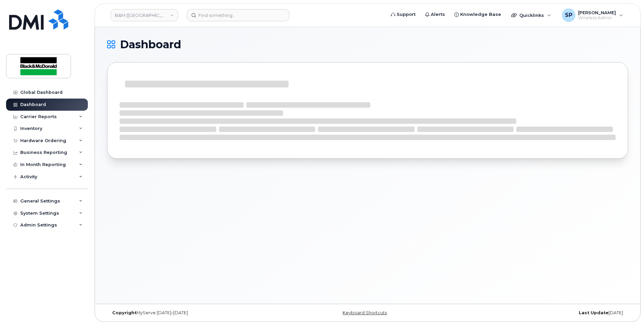 The height and width of the screenshot is (322, 644). Describe the element at coordinates (150, 44) in the screenshot. I see `span: Dashboard` at that location.